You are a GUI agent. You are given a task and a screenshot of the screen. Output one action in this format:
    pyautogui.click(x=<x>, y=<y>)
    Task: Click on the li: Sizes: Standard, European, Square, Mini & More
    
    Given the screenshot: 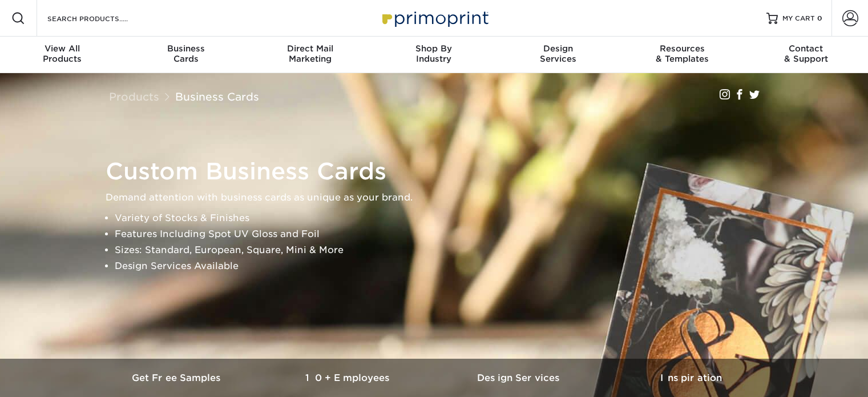 What is the action you would take?
    pyautogui.click(x=444, y=250)
    